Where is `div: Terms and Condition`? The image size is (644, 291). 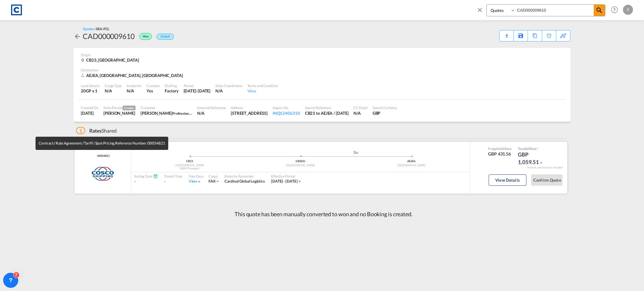 div: Terms and Condition is located at coordinates (263, 85).